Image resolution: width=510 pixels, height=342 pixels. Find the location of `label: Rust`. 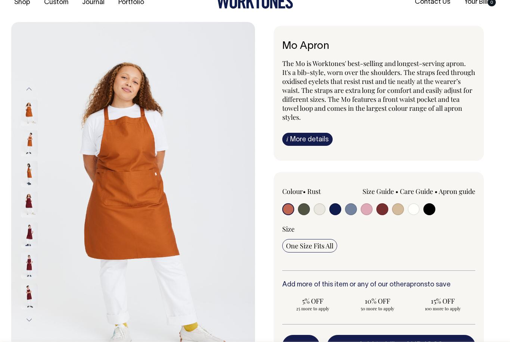

label: Rust is located at coordinates (314, 192).